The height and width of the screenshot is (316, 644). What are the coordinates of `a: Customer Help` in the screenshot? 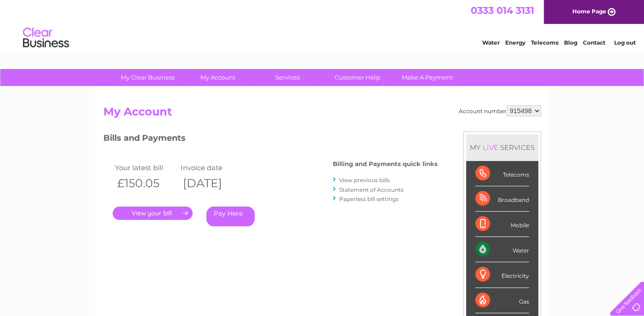 It's located at (357, 77).